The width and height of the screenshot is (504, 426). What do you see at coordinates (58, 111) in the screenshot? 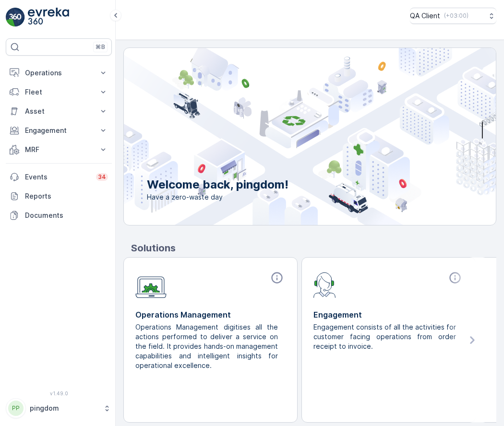
I see `p: Asset` at bounding box center [58, 111].